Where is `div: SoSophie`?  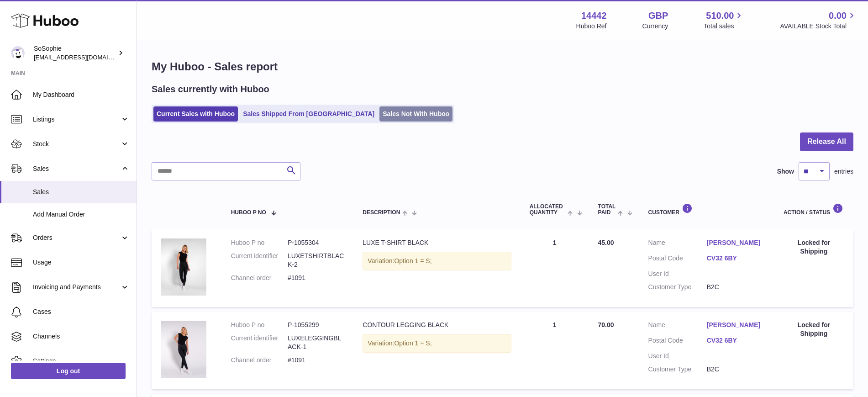 div: SoSophie is located at coordinates (75, 53).